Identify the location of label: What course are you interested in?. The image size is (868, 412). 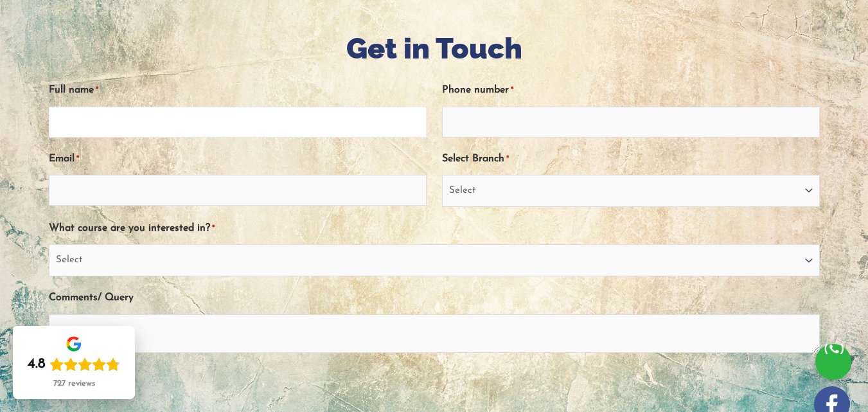
(132, 228).